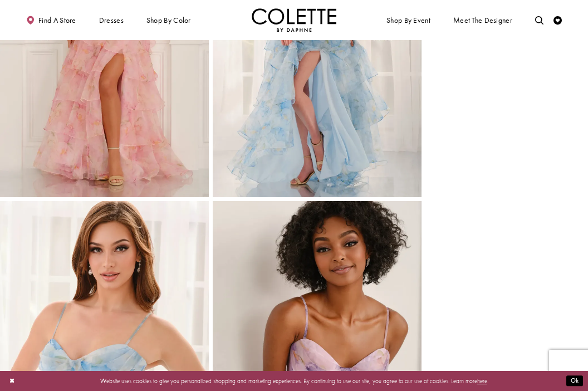 The width and height of the screenshot is (588, 391). I want to click on span: Shop By Event, so click(408, 20).